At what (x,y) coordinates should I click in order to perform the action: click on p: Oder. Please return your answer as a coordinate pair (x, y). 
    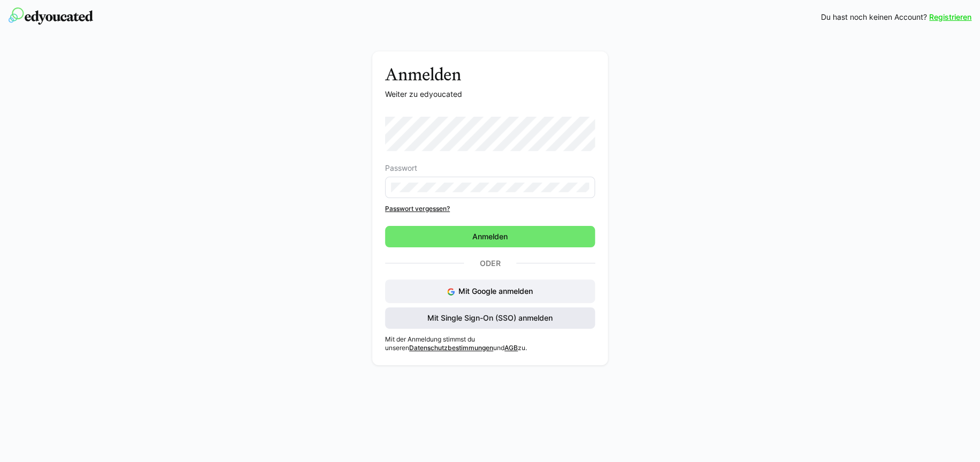
    Looking at the image, I should click on (490, 263).